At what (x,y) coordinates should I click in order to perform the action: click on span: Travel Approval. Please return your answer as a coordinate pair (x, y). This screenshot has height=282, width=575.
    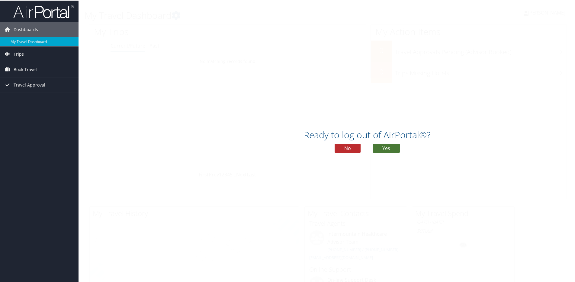
    Looking at the image, I should click on (29, 84).